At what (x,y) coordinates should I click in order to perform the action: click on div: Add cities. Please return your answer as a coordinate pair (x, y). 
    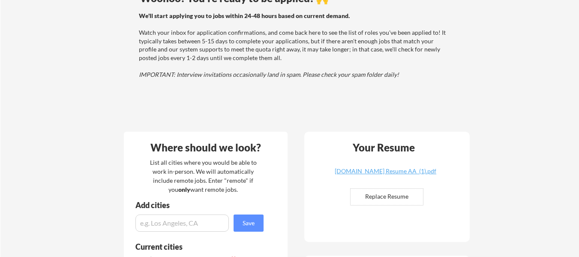
    Looking at the image, I should click on (201, 205).